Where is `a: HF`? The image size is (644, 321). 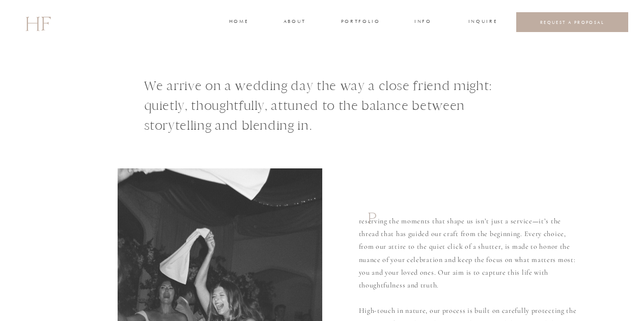 a: HF is located at coordinates (37, 22).